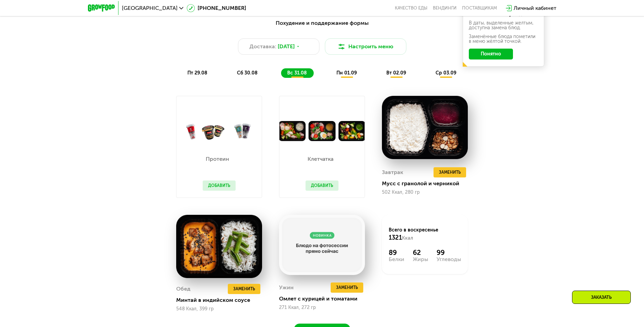  I want to click on div: 271 Ккал, 272 гр, so click(322, 308).